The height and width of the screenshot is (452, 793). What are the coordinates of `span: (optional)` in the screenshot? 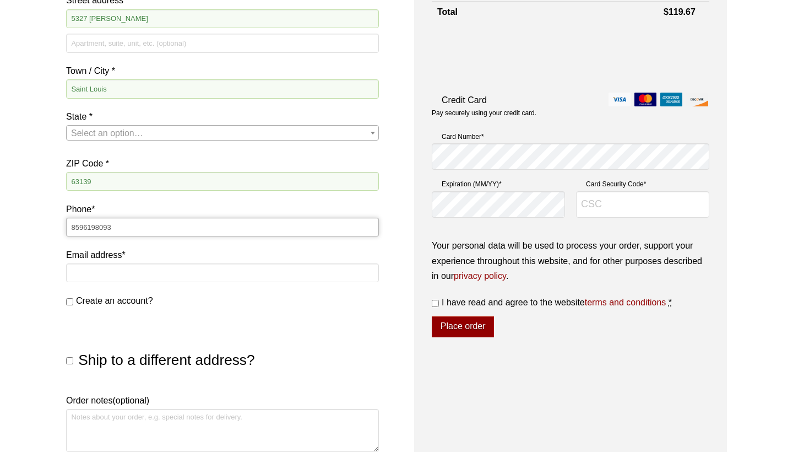 It's located at (131, 400).